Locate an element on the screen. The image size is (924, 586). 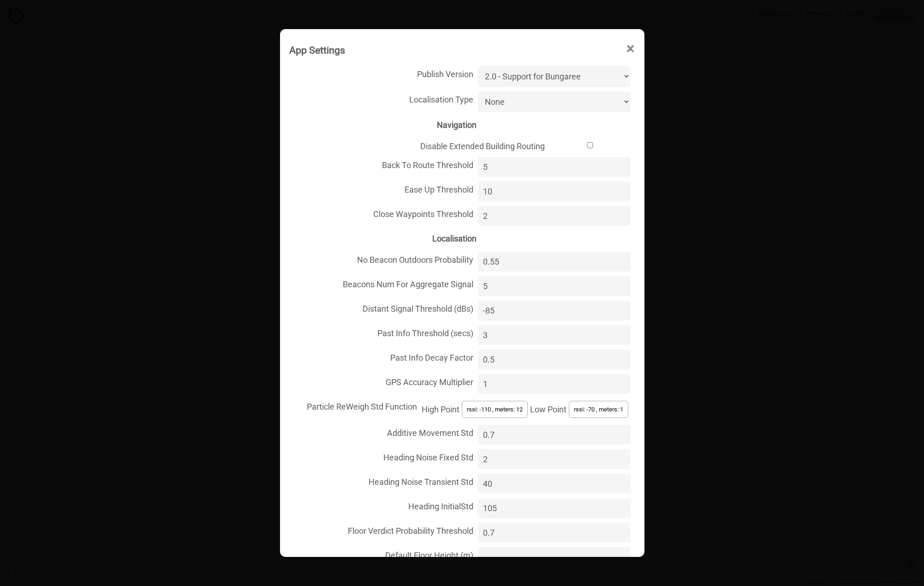
span: Localisation is located at coordinates (383, 238).